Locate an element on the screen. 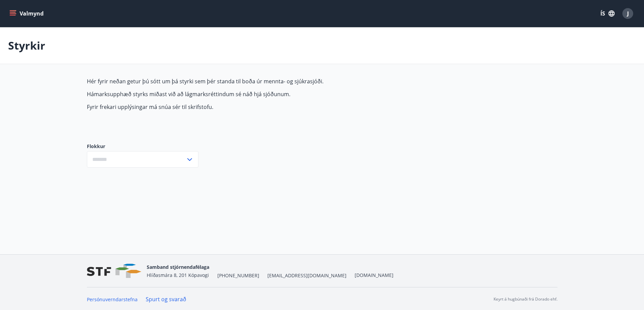 Image resolution: width=644 pixels, height=310 pixels. button: J is located at coordinates (627, 14).